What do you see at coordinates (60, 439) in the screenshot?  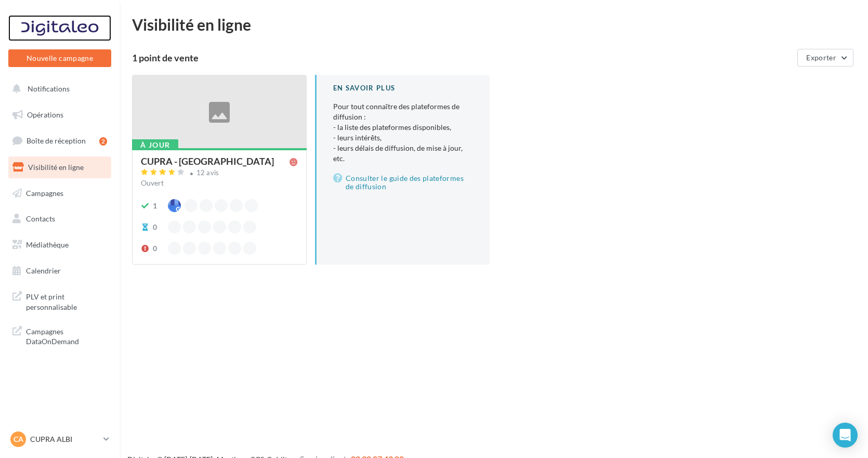 I see `a: CA CUPRA ALBI` at bounding box center [60, 439].